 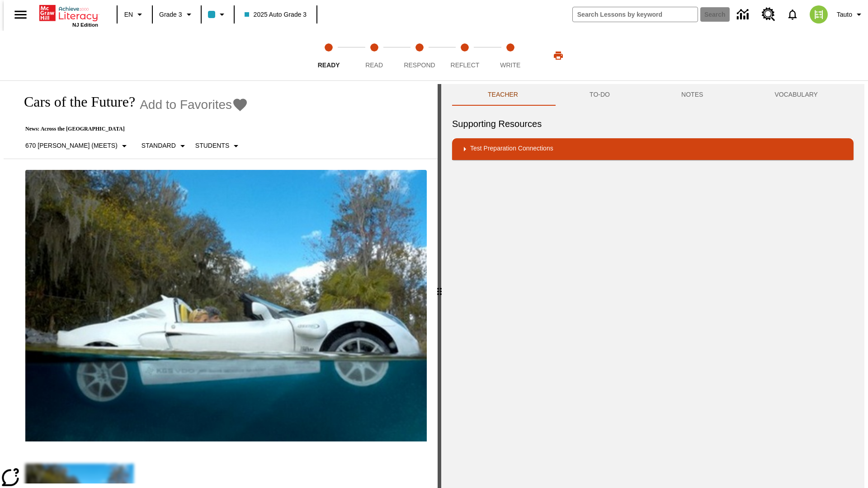 What do you see at coordinates (159, 146) in the screenshot?
I see `p: Standard` at bounding box center [159, 146].